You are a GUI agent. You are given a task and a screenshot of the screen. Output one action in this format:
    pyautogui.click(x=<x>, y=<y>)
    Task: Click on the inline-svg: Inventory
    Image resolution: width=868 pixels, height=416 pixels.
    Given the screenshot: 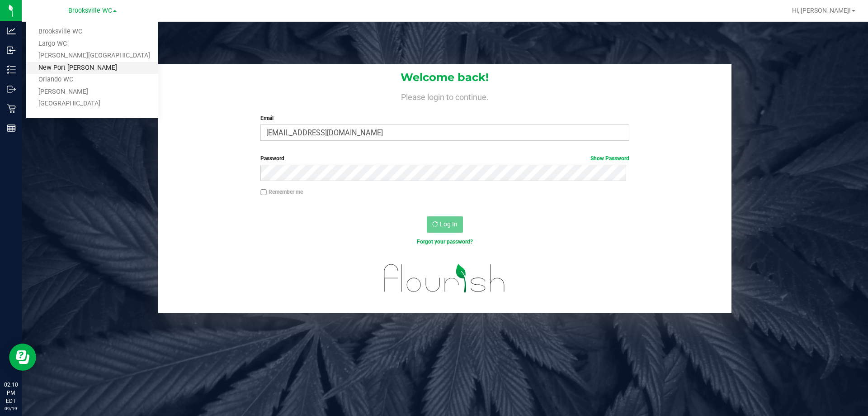 What is the action you would take?
    pyautogui.click(x=11, y=69)
    